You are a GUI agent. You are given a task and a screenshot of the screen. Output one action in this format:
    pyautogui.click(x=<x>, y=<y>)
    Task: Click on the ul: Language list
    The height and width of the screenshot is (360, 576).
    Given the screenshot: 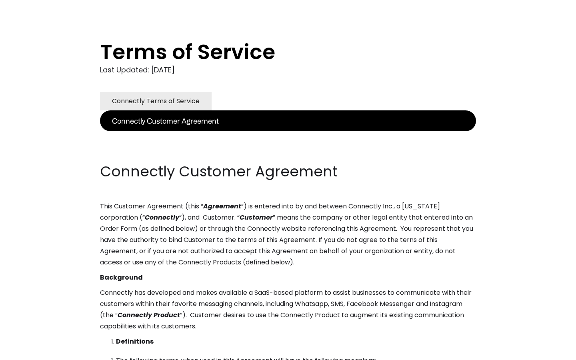 What is the action you would take?
    pyautogui.click(x=32, y=352)
    